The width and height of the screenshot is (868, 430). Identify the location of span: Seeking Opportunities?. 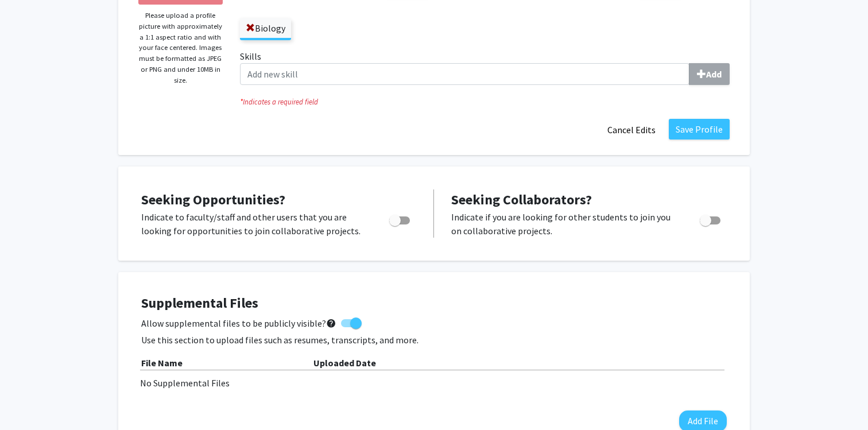
(213, 199).